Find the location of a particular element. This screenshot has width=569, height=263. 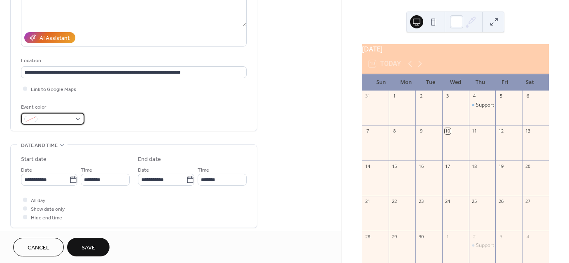

div: 17 is located at coordinates (447, 166).